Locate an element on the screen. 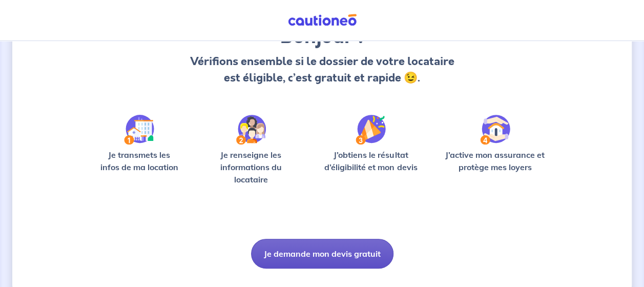  img: /static/c0a346edaed446bb123850d2d04ad552/Step-2.svg is located at coordinates (251, 130).